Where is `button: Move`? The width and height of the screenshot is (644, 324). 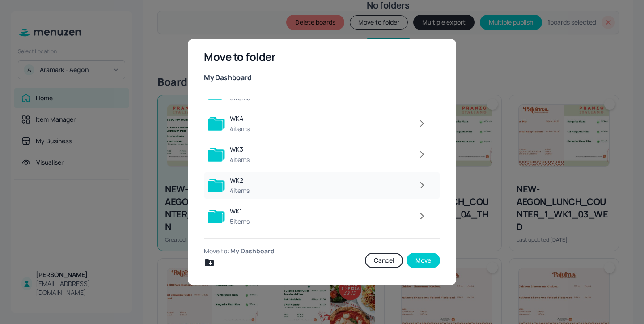 button: Move is located at coordinates (423, 260).